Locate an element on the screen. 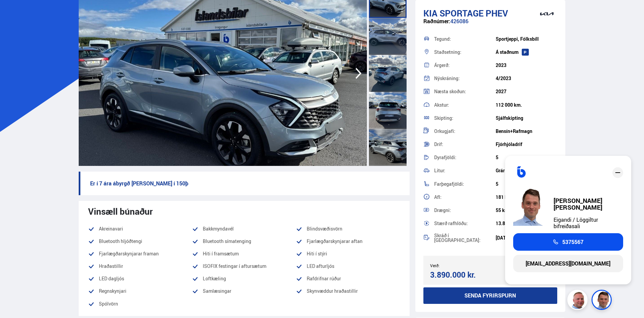 The height and width of the screenshot is (318, 644). li: LED afturljós is located at coordinates (348, 266).